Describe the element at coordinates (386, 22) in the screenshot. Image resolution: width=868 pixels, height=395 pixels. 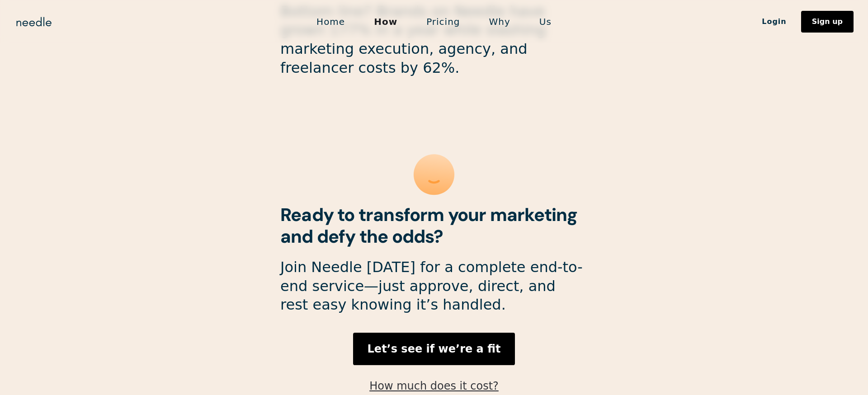
I see `a: How` at that location.